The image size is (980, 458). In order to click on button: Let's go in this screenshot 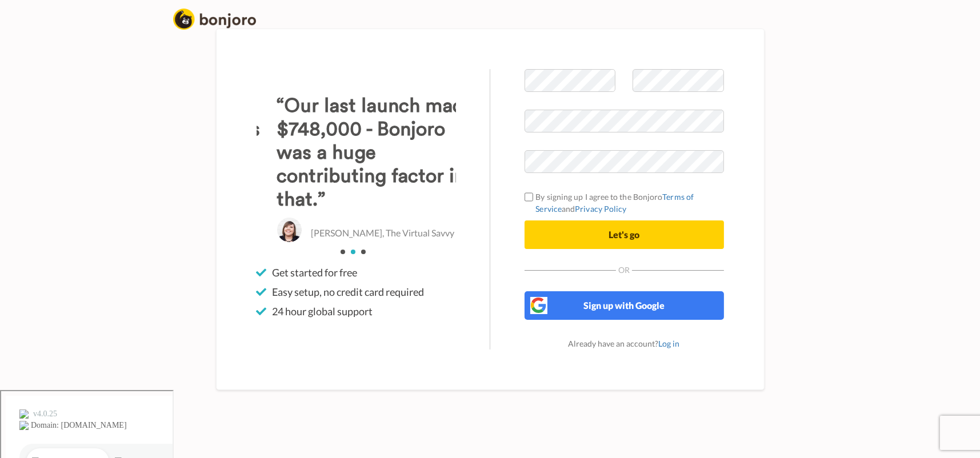, I will do `click(624, 234)`.